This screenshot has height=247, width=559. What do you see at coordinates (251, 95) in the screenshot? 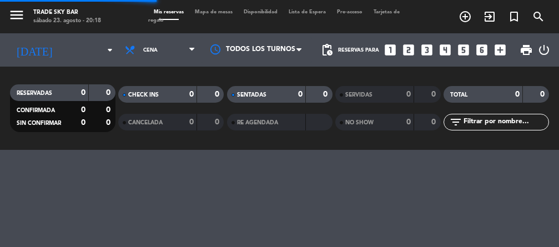
I see `span: SENTADAS` at bounding box center [251, 95].